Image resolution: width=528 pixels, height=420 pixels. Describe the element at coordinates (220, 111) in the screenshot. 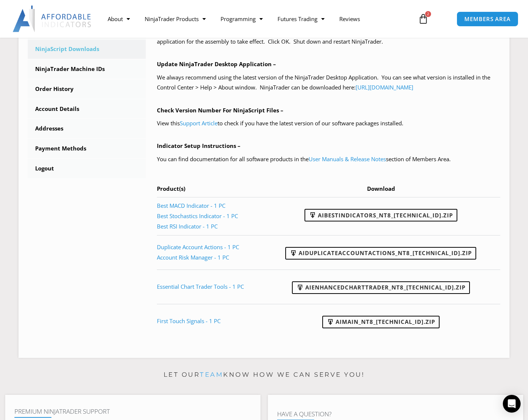

I see `b: Check Version Number For NinjaScript Files –` at that location.